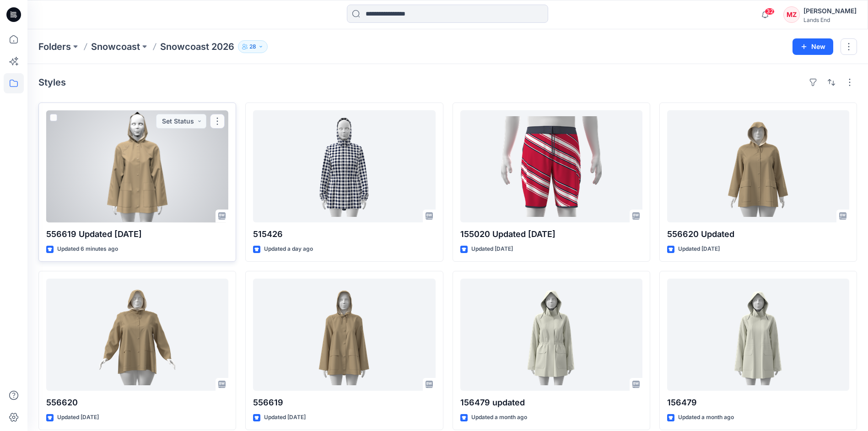 Image resolution: width=868 pixels, height=431 pixels. What do you see at coordinates (758, 234) in the screenshot?
I see `p: 556620 Updated` at bounding box center [758, 234].